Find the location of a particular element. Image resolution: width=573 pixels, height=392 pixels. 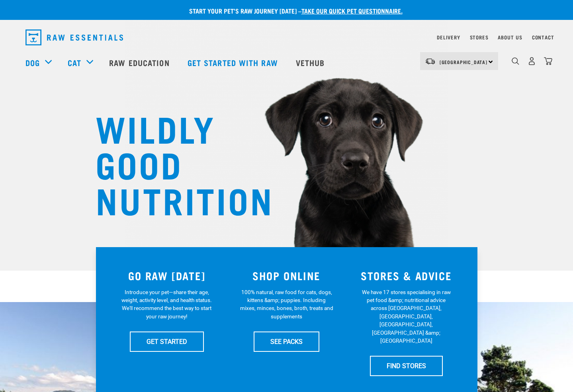

a: Vethub is located at coordinates (311, 62).